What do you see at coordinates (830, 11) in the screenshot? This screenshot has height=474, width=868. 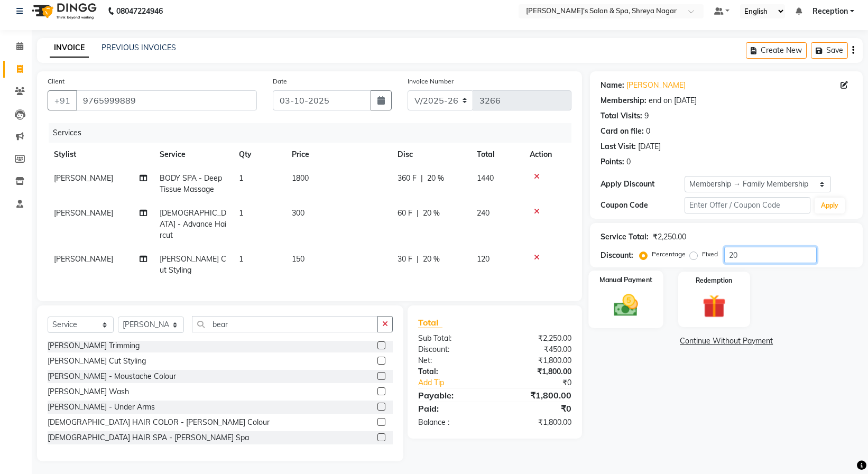 I see `span: Reception` at bounding box center [830, 11].